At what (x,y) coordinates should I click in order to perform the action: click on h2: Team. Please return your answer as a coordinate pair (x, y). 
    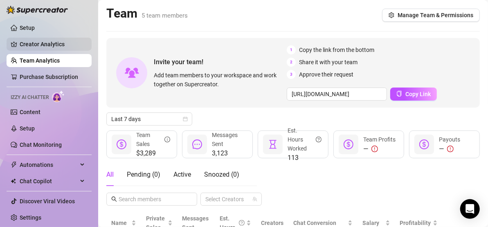
    Looking at the image, I should click on (147, 13).